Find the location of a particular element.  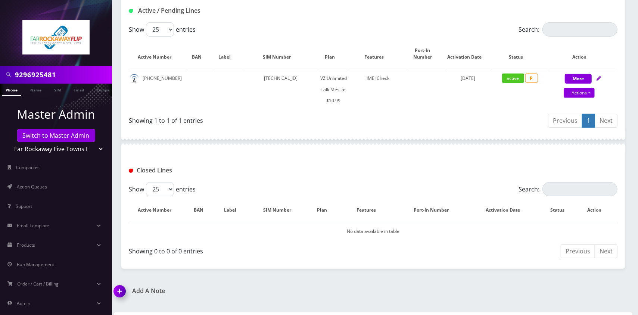

a: 1 is located at coordinates (588, 121).